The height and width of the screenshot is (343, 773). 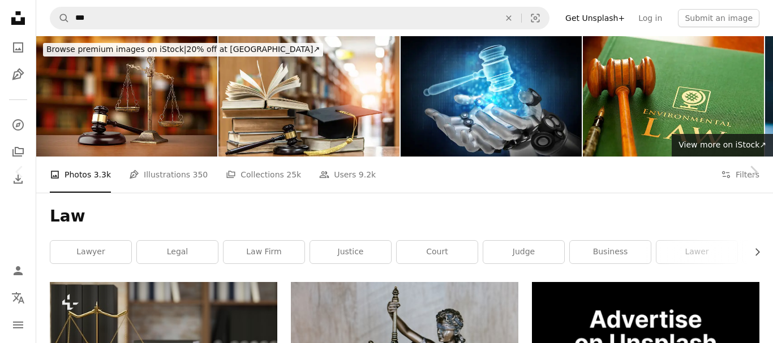 I want to click on button: Clear, so click(x=508, y=18).